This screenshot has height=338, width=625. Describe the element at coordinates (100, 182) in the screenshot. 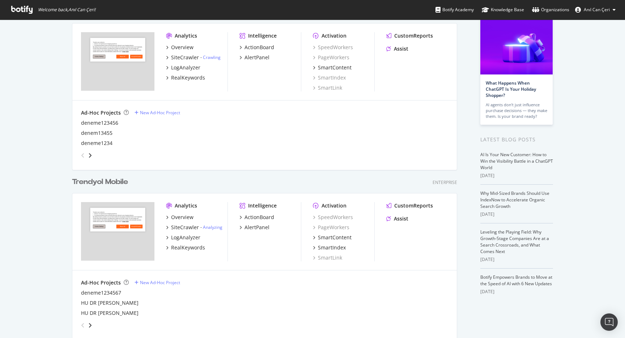

I see `div: Trendyol Mobile` at that location.